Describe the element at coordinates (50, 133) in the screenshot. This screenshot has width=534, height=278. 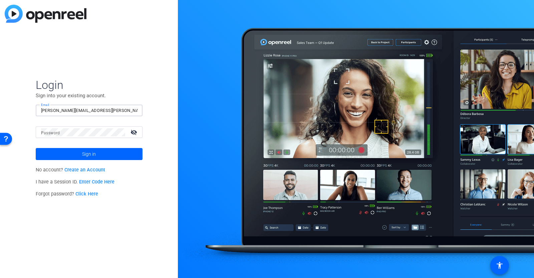
I see `mat-label: Password` at that location.